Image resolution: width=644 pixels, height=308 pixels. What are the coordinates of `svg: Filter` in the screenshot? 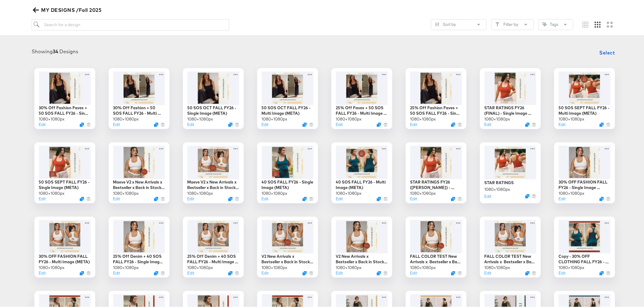 It's located at (497, 23).